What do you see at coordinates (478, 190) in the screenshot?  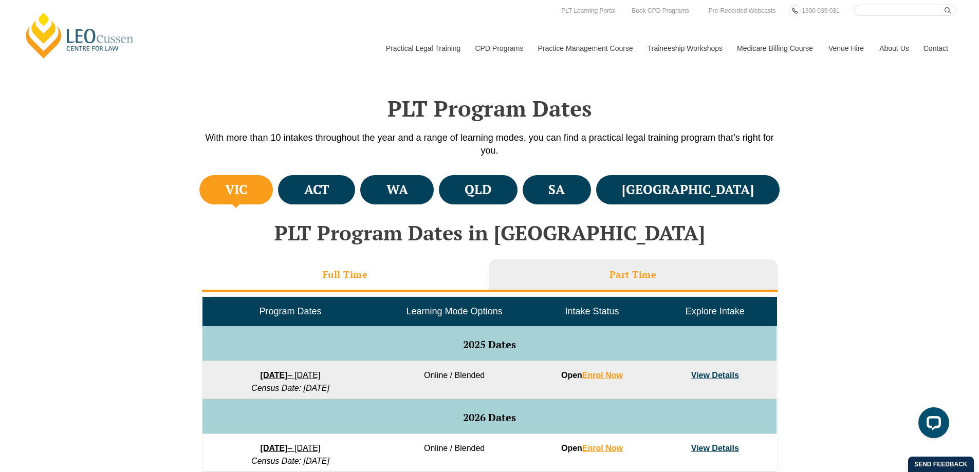 I see `h4: QLD` at bounding box center [478, 190].